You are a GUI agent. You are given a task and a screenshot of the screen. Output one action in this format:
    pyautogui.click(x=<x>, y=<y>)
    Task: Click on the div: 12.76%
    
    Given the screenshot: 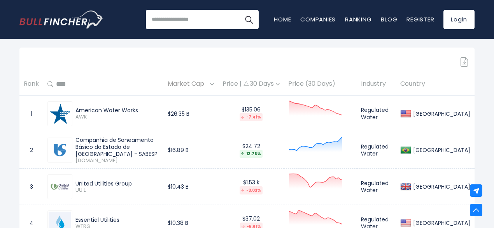 What is the action you would take?
    pyautogui.click(x=251, y=153)
    